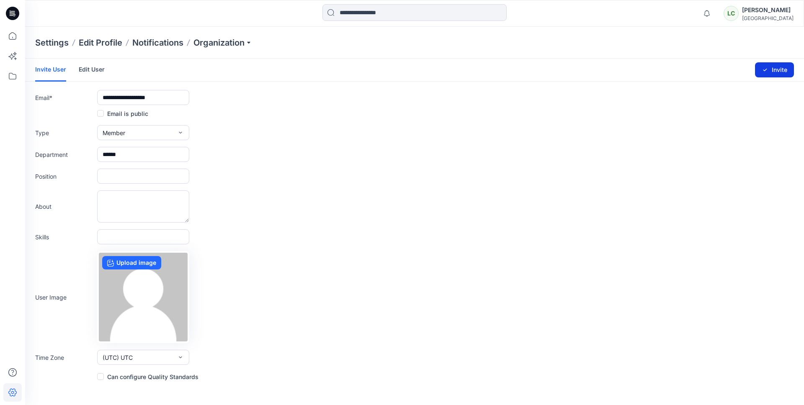  Describe the element at coordinates (64, 176) in the screenshot. I see `label: Position` at that location.